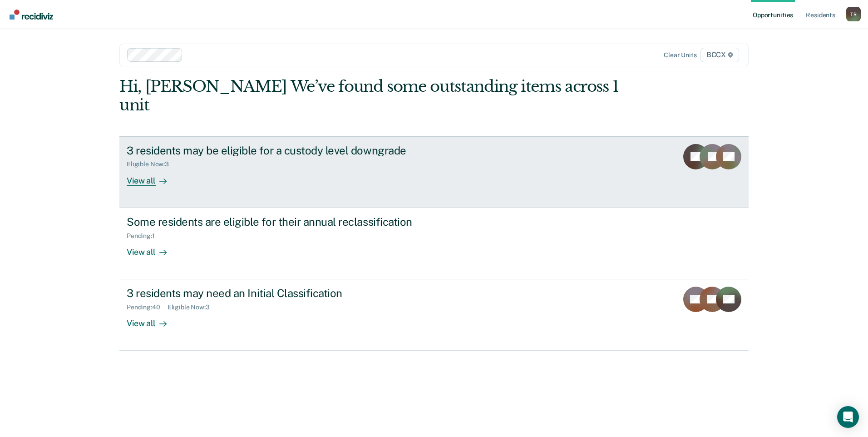  What do you see at coordinates (434, 172) in the screenshot?
I see `a: 3 residents may be eligible for a custody level downgradeEligible Now:3View all` at bounding box center [434, 172].